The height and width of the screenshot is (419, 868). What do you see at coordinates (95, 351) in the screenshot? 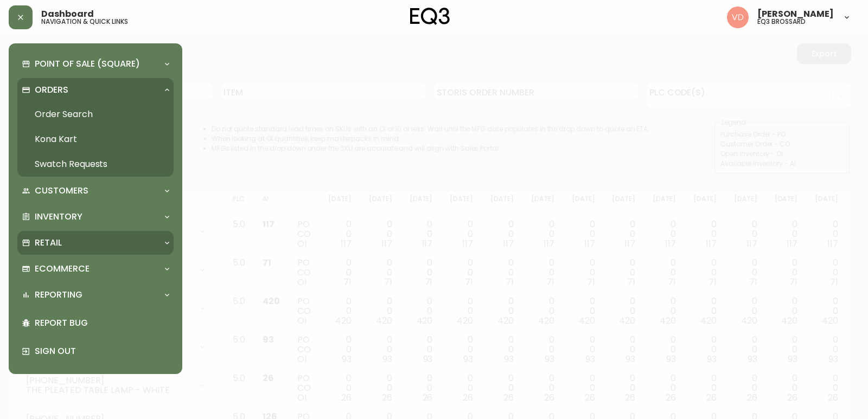
I see `div: Sign Out` at bounding box center [95, 351].